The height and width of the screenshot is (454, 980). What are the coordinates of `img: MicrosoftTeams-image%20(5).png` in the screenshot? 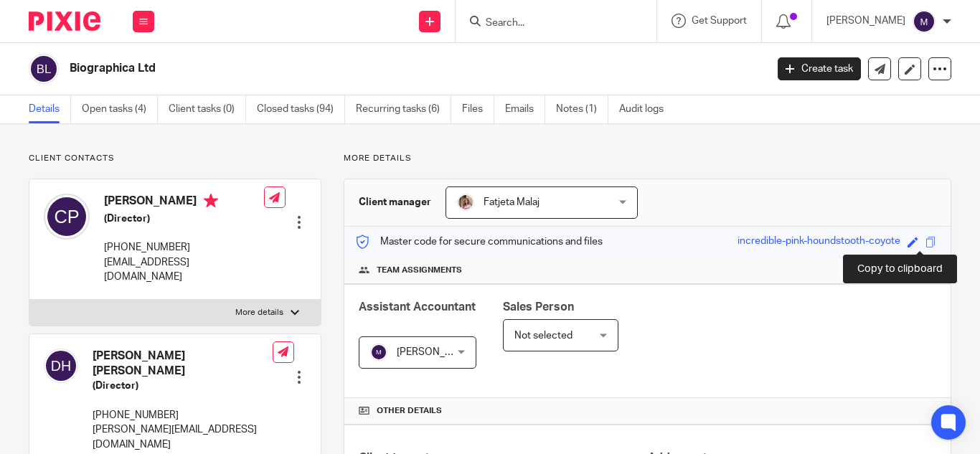 It's located at (466, 203).